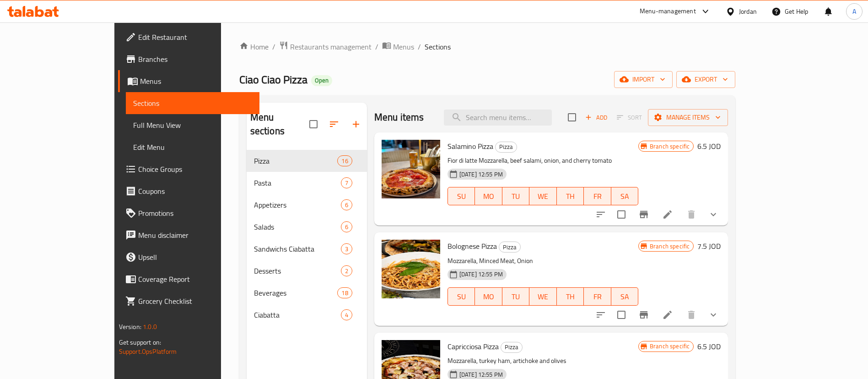 The image size is (868, 379). Describe the element at coordinates (307, 238) in the screenshot. I see `nav: Menu sections` at that location.